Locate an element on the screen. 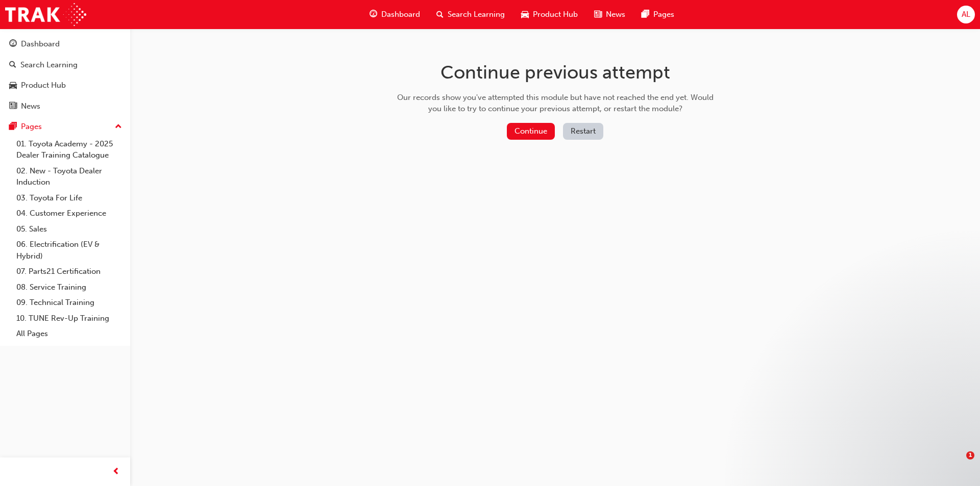  div: Pages is located at coordinates (31, 127).